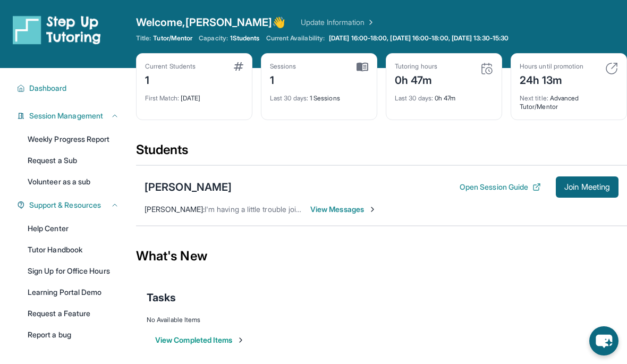  What do you see at coordinates (283, 66) in the screenshot?
I see `div: Sessions` at bounding box center [283, 66].